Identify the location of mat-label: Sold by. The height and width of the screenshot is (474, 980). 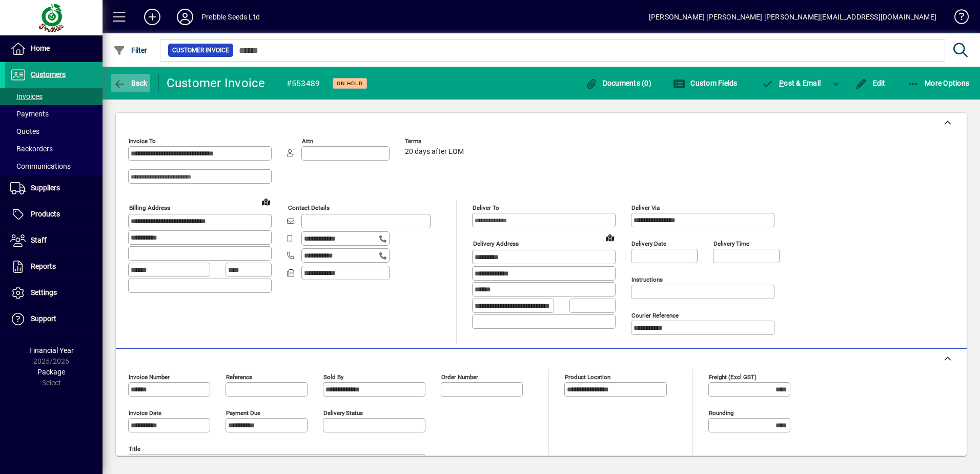
(333, 377).